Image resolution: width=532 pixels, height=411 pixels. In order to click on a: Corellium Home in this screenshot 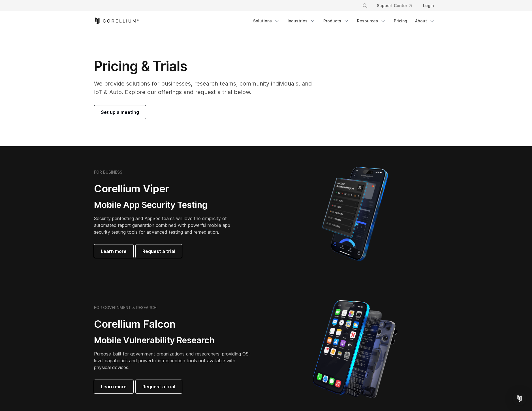, I will do `click(117, 21)`.